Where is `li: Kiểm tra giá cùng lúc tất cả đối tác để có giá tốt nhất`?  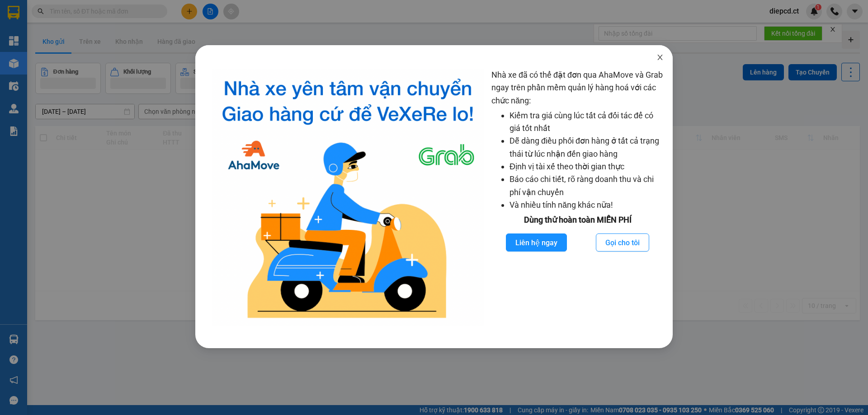 li: Kiểm tra giá cùng lúc tất cả đối tác để có giá tốt nhất is located at coordinates (587, 122).